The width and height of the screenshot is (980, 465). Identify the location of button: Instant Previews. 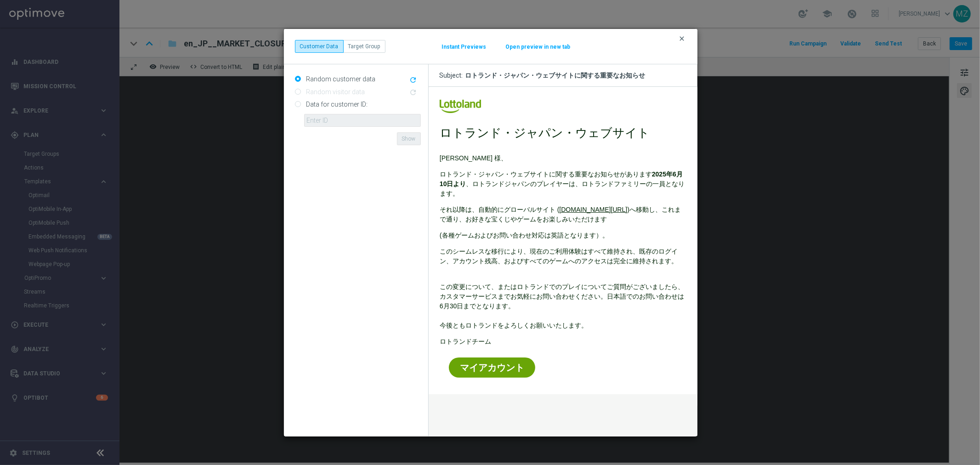
(464, 47).